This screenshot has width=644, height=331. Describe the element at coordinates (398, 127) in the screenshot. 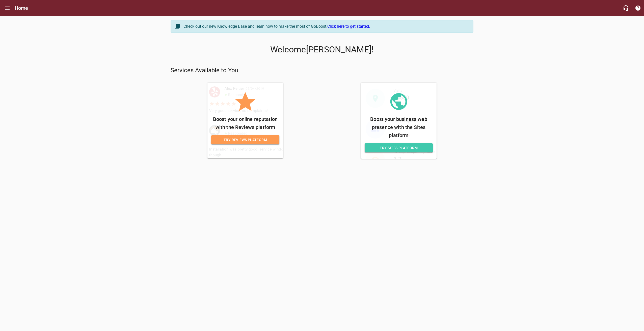

I see `p: Boost your business web presence with the Sites platform` at that location.